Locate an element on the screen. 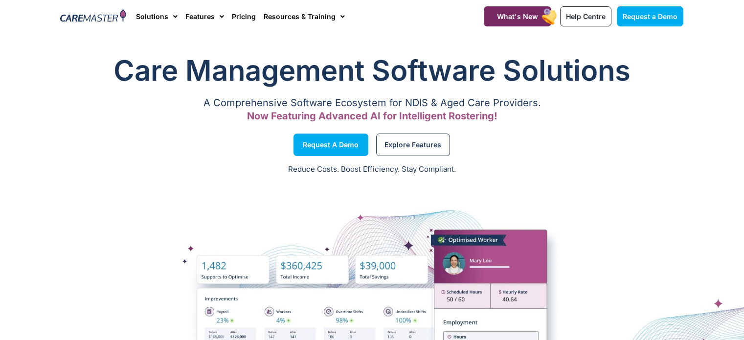 Image resolution: width=744 pixels, height=340 pixels. a: Explore Features is located at coordinates (413, 145).